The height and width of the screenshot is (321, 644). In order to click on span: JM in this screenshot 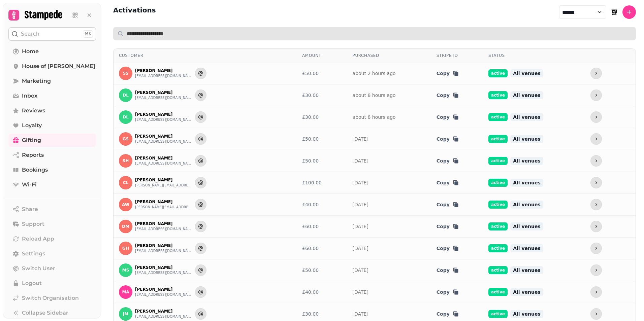, I will do `click(125, 314)`.